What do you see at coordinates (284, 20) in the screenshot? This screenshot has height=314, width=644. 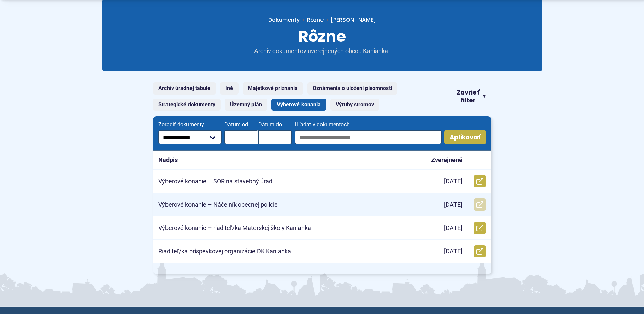 I see `span: Dokumenty` at bounding box center [284, 20].